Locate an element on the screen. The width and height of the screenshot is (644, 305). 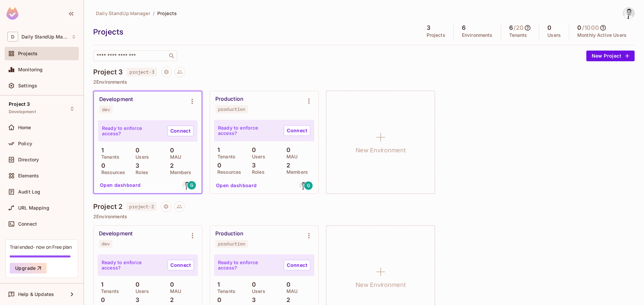
span: Daily StandUp Manager is located at coordinates (123, 13).